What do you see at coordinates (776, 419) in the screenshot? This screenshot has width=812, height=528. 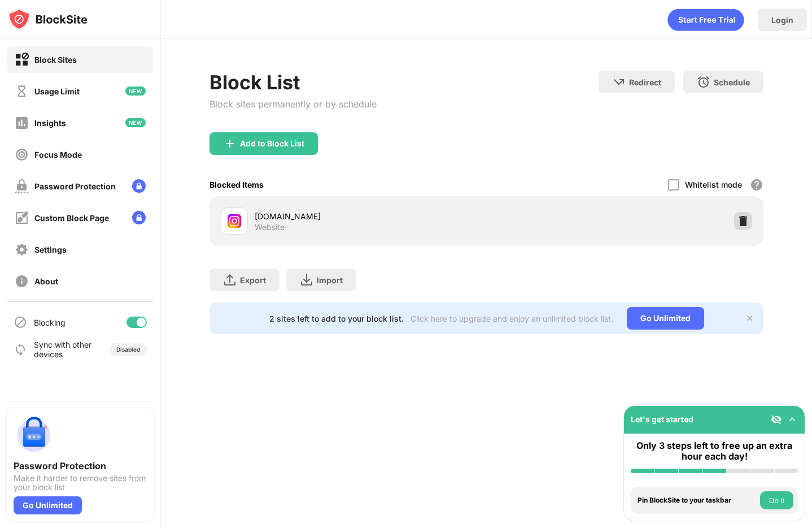 I see `img: eye-not-visible.svg` at bounding box center [776, 419].